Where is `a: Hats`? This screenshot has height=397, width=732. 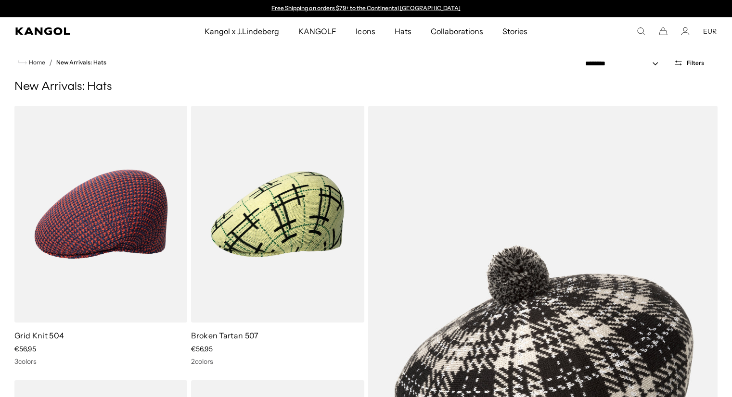 a: Hats is located at coordinates (403, 31).